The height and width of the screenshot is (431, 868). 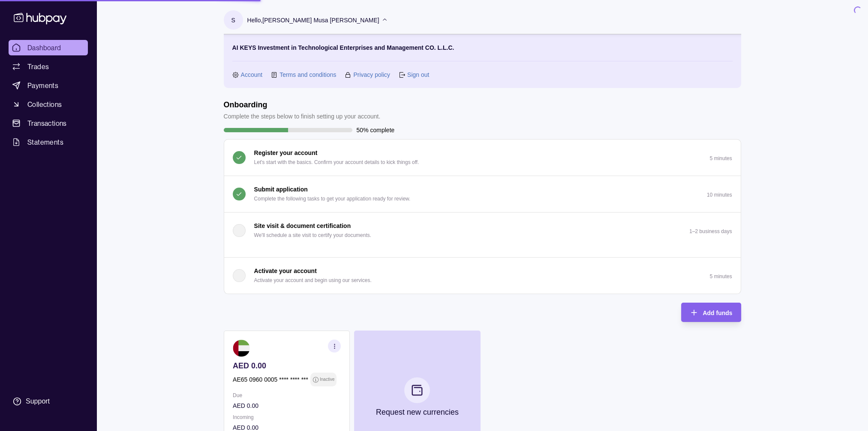 What do you see at coordinates (48, 67) in the screenshot?
I see `a: Trades` at bounding box center [48, 67].